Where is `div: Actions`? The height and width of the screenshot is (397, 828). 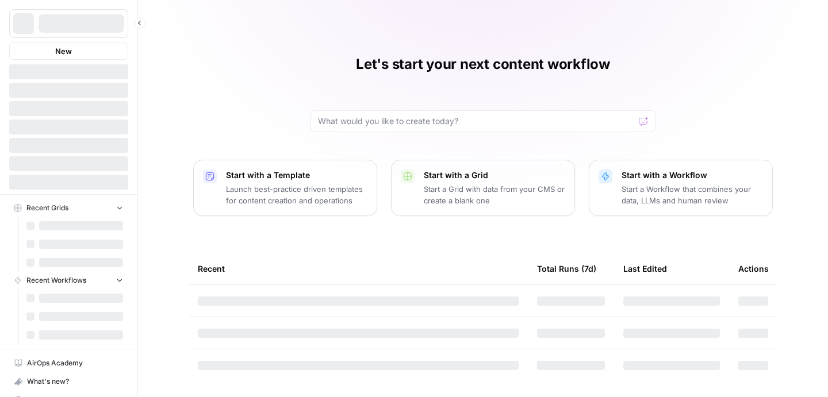
div: Actions is located at coordinates (753, 268).